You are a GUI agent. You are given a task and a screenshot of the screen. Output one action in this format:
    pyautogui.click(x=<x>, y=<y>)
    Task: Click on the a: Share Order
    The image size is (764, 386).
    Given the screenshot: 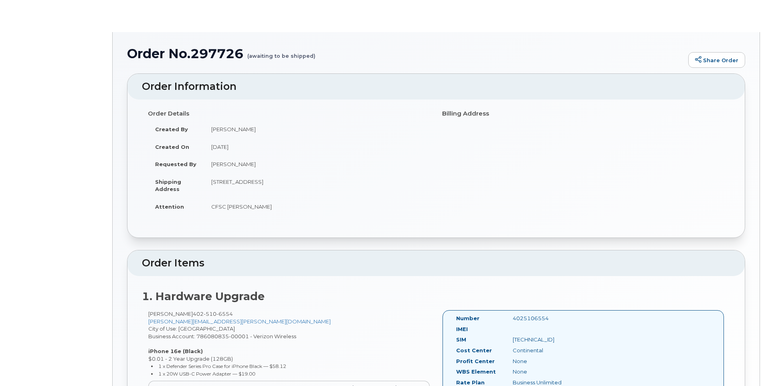 What is the action you would take?
    pyautogui.click(x=717, y=60)
    